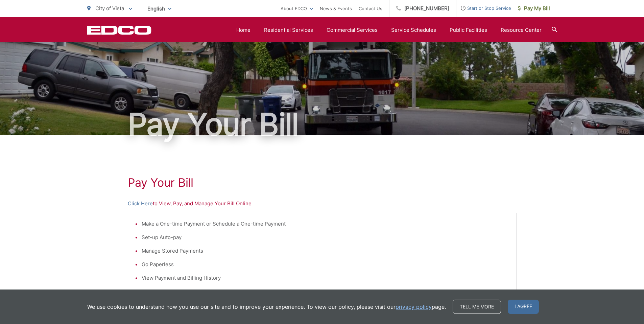 Image resolution: width=644 pixels, height=324 pixels. What do you see at coordinates (523, 306) in the screenshot?
I see `span: I agree` at bounding box center [523, 306].